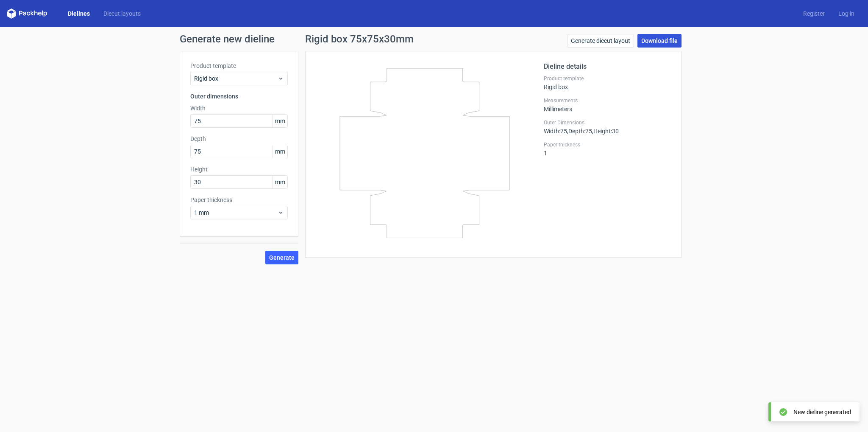 This screenshot has width=868, height=432. What do you see at coordinates (659, 41) in the screenshot?
I see `a: Download file` at bounding box center [659, 41].